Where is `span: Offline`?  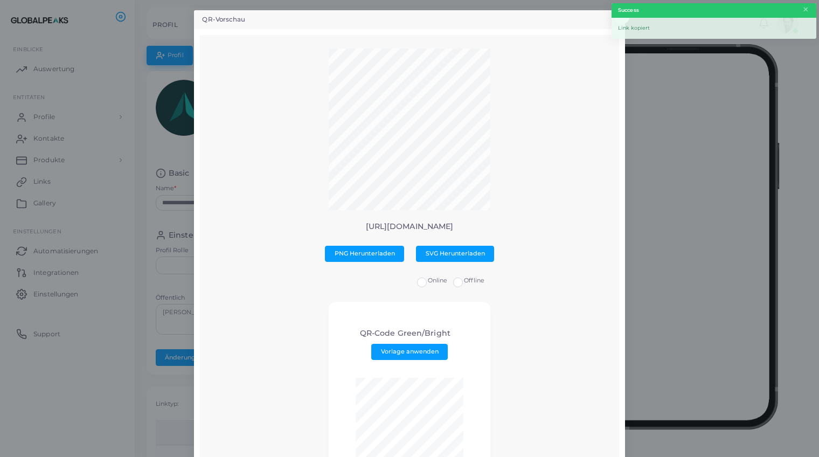 span: Offline is located at coordinates (474, 280).